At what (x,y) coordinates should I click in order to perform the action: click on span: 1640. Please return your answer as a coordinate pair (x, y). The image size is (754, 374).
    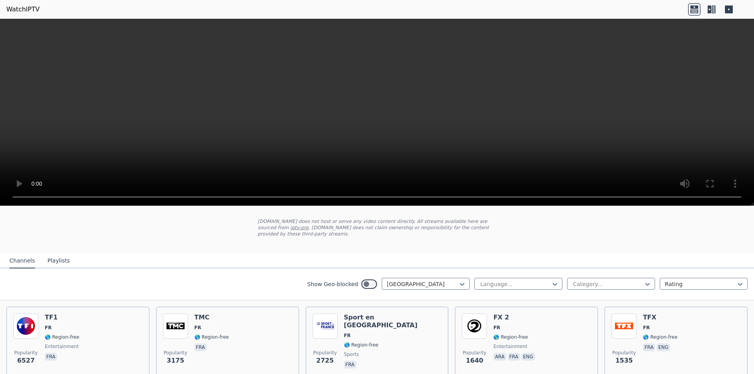
    Looking at the image, I should click on (474, 361).